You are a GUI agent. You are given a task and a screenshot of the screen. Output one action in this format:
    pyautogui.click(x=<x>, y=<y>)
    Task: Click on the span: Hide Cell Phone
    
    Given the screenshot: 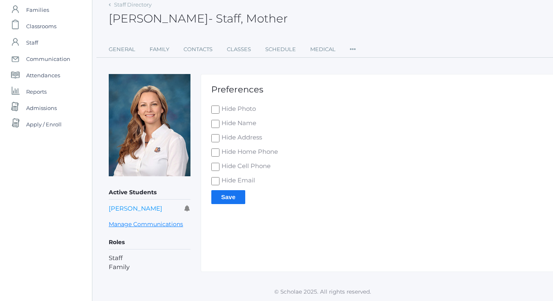 What is the action you would take?
    pyautogui.click(x=245, y=166)
    